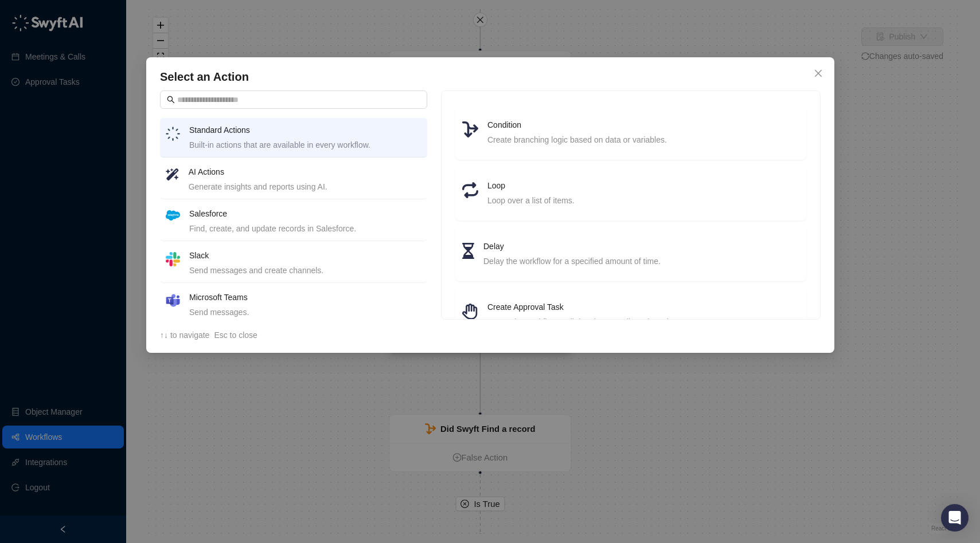 This screenshot has width=980, height=543. I want to click on span: close, so click(819, 73).